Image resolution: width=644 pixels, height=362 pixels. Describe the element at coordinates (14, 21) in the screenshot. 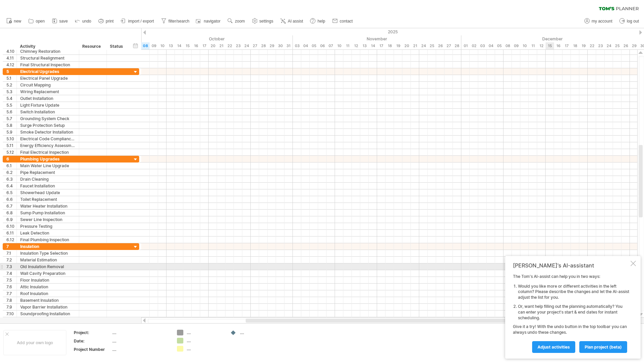

I see `a: new` at that location.